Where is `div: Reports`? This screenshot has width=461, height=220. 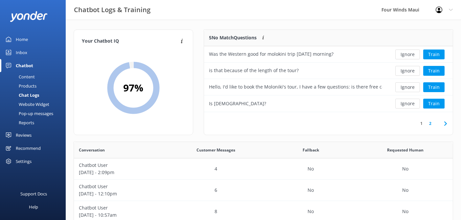
div: Reports is located at coordinates (19, 123).